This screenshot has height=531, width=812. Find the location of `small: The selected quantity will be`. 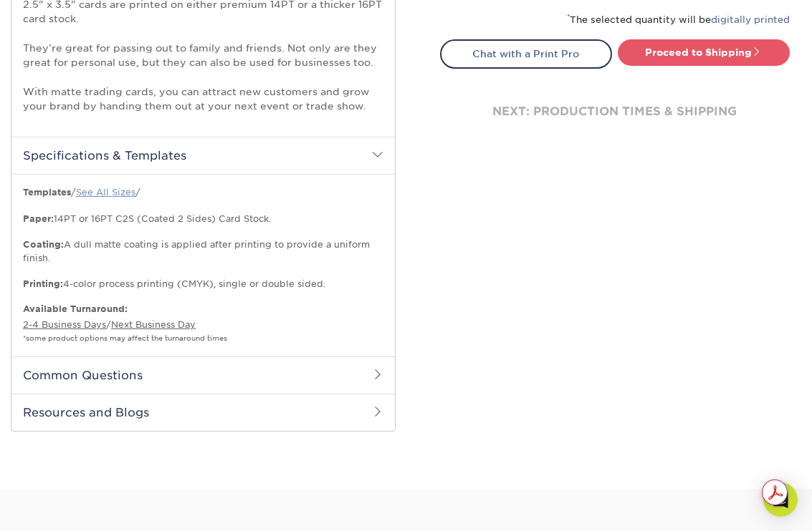

small: The selected quantity will be is located at coordinates (678, 19).